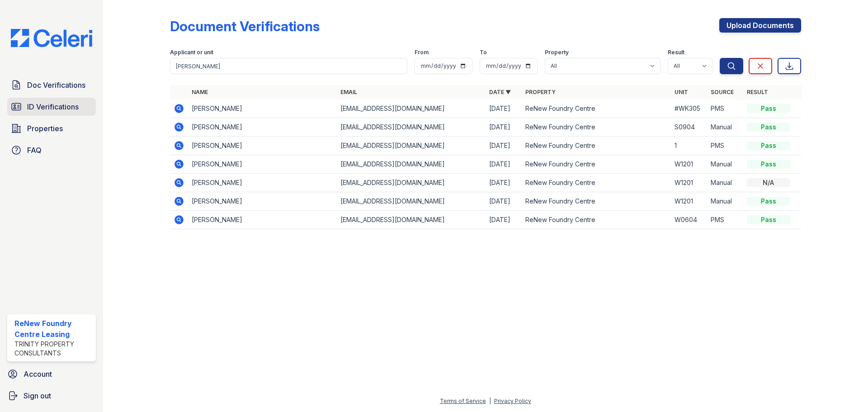 This screenshot has width=868, height=412. What do you see at coordinates (52, 85) in the screenshot?
I see `a: Doc Verifications` at bounding box center [52, 85].